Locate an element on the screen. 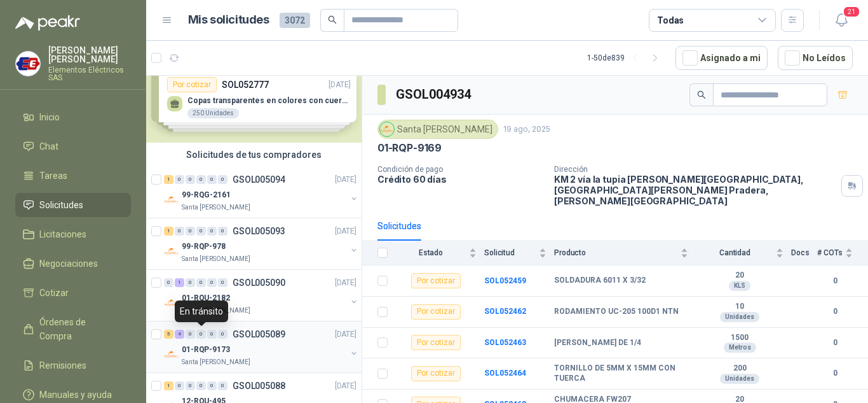 This screenshot has height=403, width=868. b: SOLDADURA 6011 X 3/32 is located at coordinates (600, 280).